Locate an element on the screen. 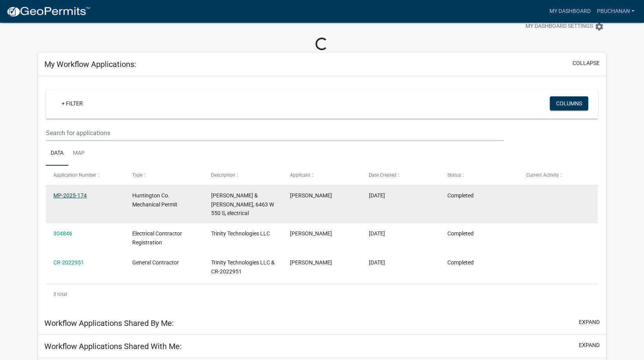 The height and width of the screenshot is (360, 644). a: CR-2022951 is located at coordinates (69, 262).